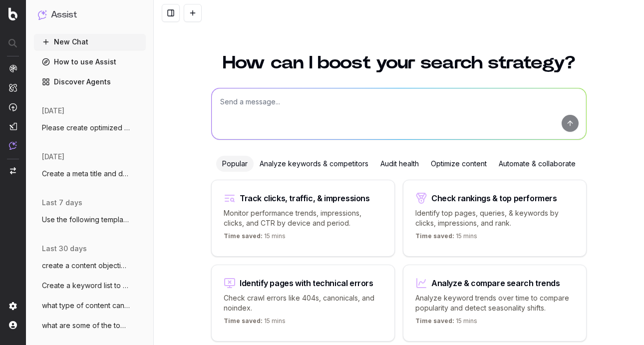 Image resolution: width=644 pixels, height=345 pixels. What do you see at coordinates (62, 203) in the screenshot?
I see `span: last 7 days` at bounding box center [62, 203].